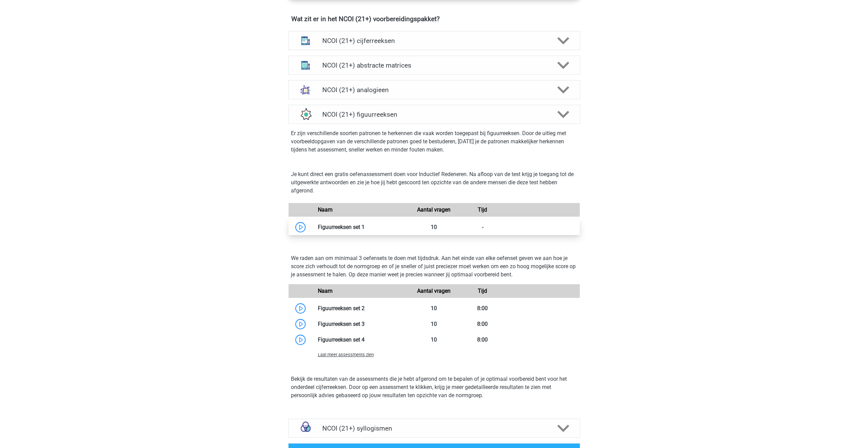 The image size is (868, 448). I want to click on h4: Wat zit er in het NCOI (21+) voorbereidingspakket?, so click(434, 19).